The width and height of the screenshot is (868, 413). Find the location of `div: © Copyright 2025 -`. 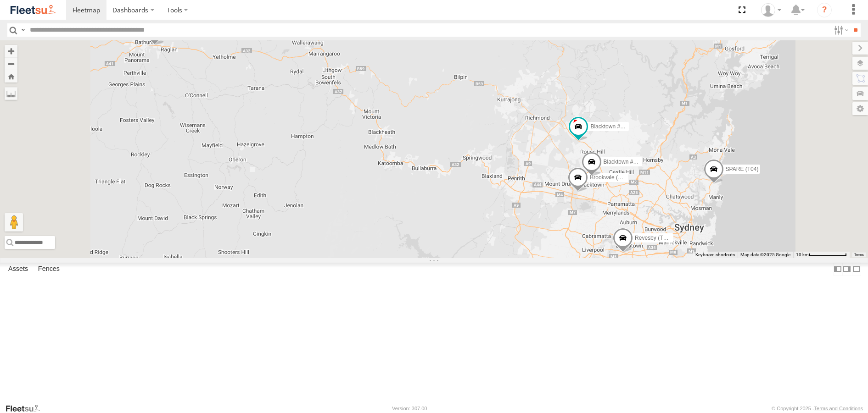

div: © Copyright 2025 - is located at coordinates (817, 408).